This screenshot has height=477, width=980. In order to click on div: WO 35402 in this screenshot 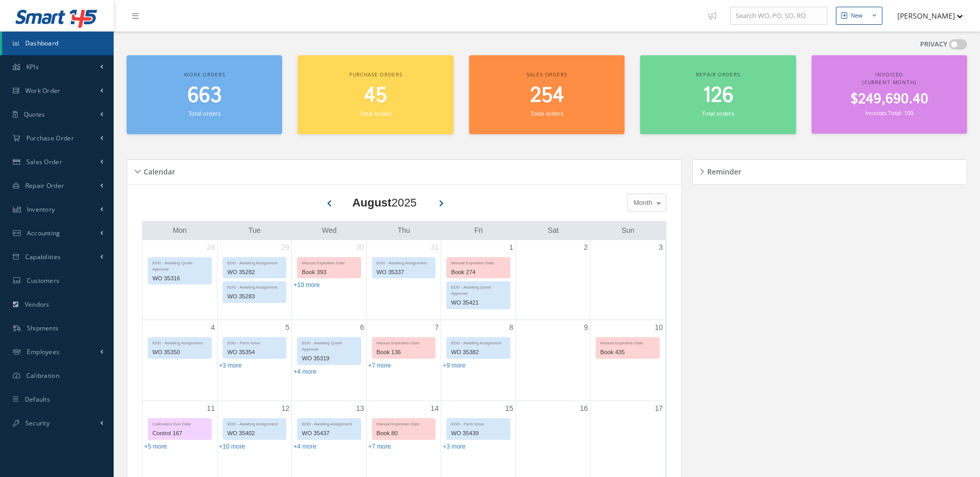, I will do `click(254, 433)`.